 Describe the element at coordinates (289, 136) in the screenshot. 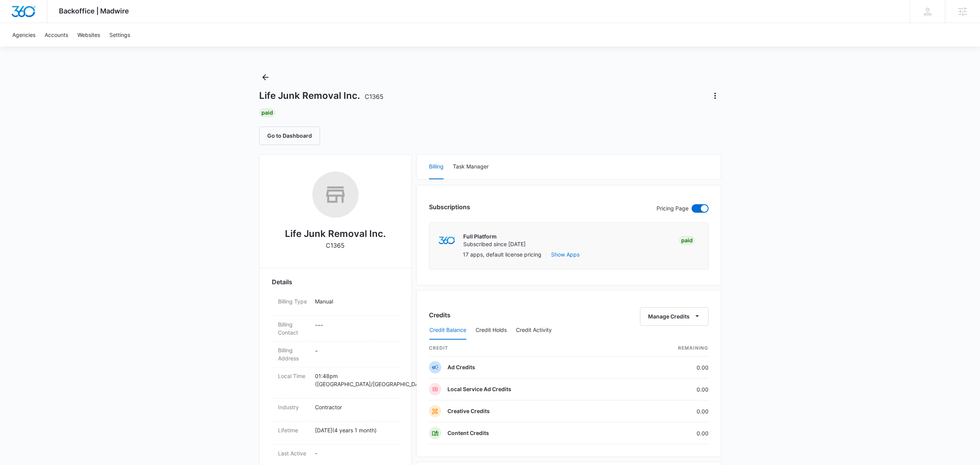

I see `a: Go to Dashboard` at that location.